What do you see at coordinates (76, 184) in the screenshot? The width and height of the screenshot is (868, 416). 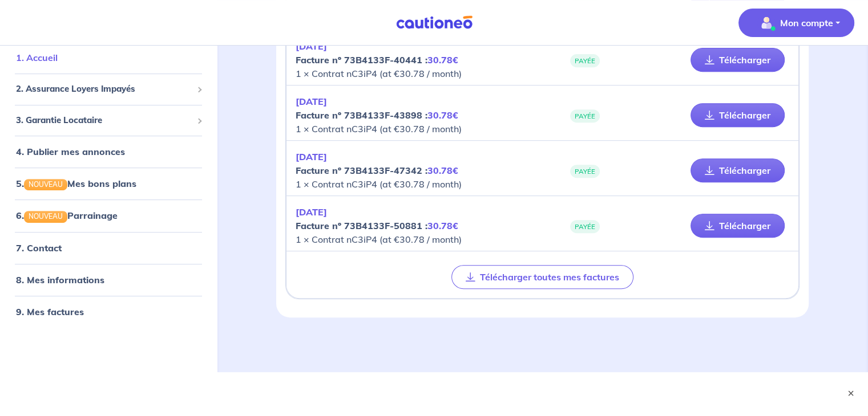 I see `a: 5.NOUVEAUMes bons plans` at bounding box center [76, 184].